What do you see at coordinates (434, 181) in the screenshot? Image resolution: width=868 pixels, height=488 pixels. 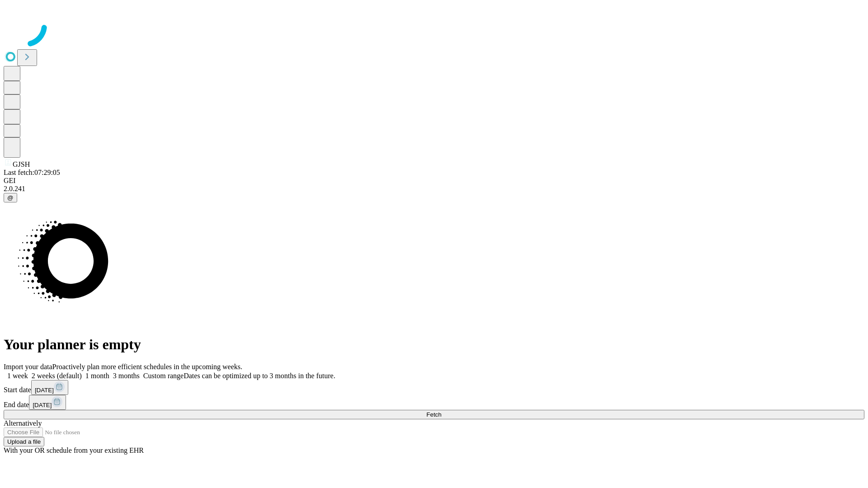 I see `div: GEI` at bounding box center [434, 181].